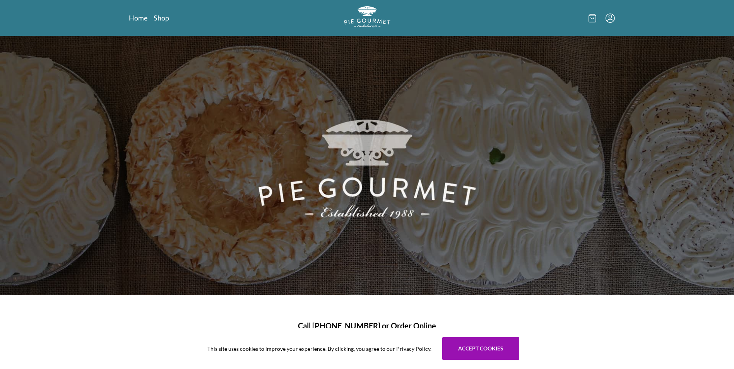 This screenshot has height=369, width=734. What do you see at coordinates (367, 18) in the screenshot?
I see `a: Logo` at bounding box center [367, 18].